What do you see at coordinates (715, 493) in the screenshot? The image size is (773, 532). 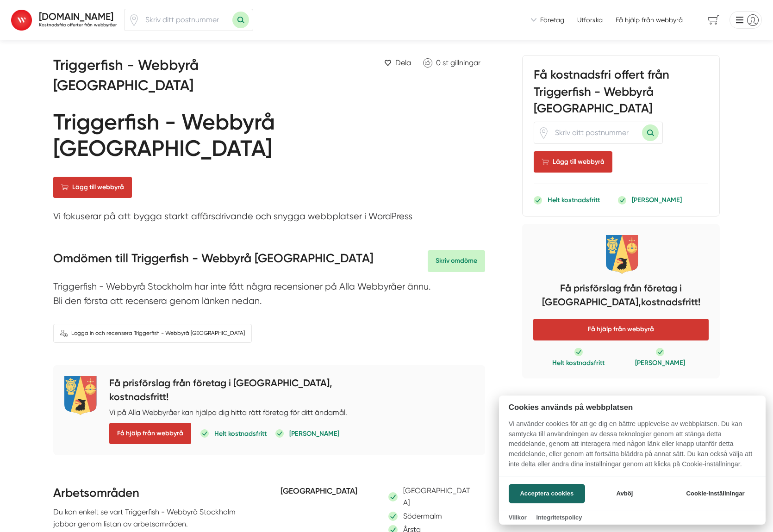 I see `button: Cookie-inställningar` at bounding box center [715, 493].